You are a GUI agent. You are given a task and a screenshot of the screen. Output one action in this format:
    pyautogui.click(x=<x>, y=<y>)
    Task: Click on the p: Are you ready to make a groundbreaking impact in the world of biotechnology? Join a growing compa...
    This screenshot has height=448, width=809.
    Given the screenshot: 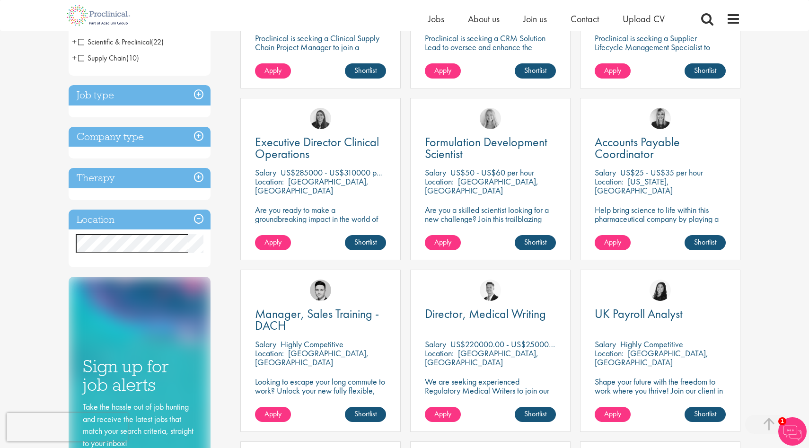 What is the action you would take?
    pyautogui.click(x=320, y=228)
    